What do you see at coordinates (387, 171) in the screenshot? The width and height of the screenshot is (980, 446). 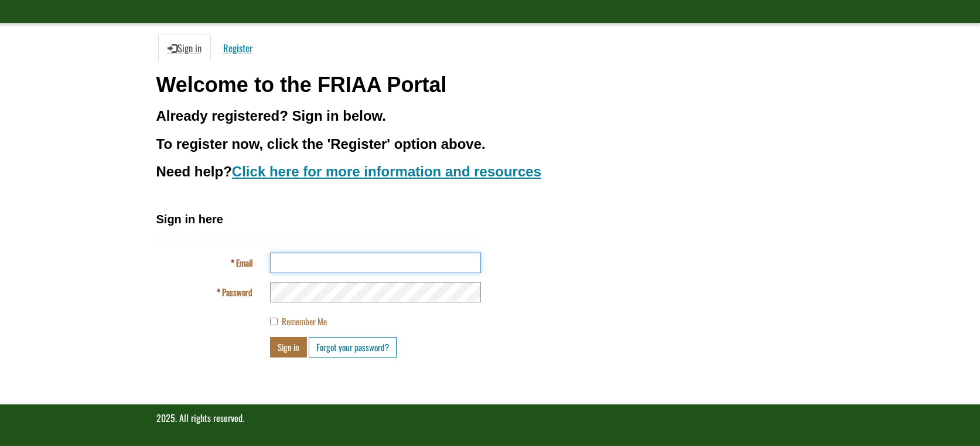 I see `a: Click here for more information and resources` at bounding box center [387, 171].